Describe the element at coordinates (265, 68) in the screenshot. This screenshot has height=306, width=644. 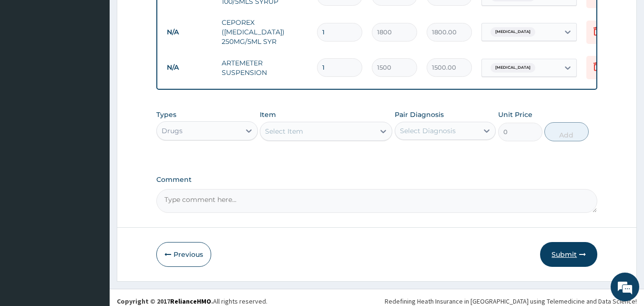
I see `td: ARTEMETER SUSPENSION` at that location.